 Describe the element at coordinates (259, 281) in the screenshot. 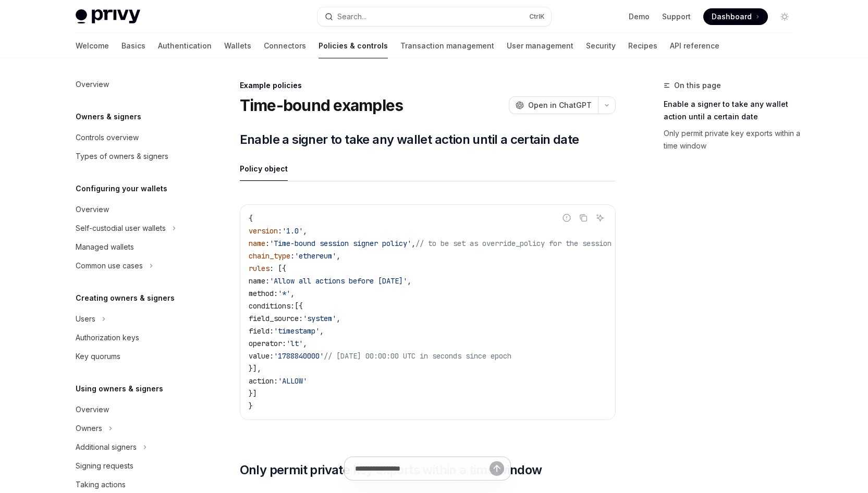

I see `span: name:` at that location.